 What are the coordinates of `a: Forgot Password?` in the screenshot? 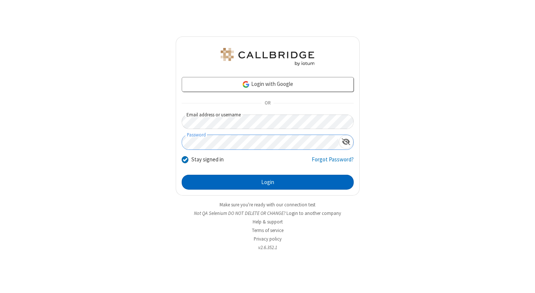 It's located at (332, 162).